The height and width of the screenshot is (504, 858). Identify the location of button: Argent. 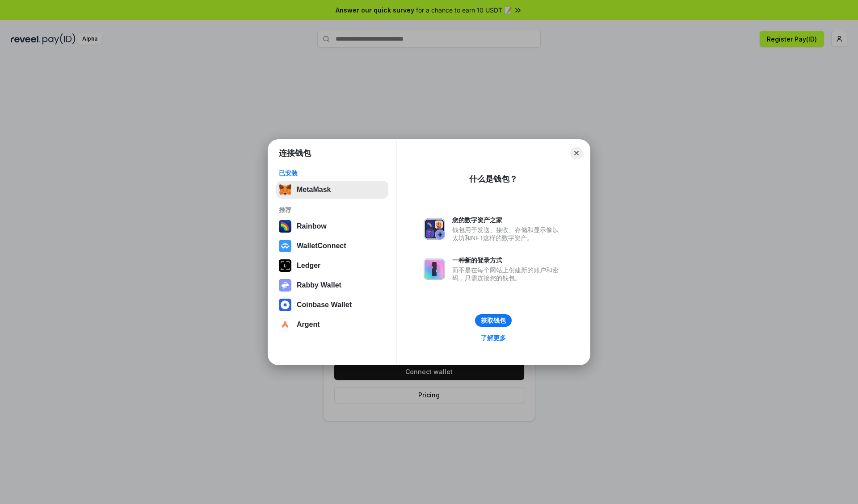
(332, 325).